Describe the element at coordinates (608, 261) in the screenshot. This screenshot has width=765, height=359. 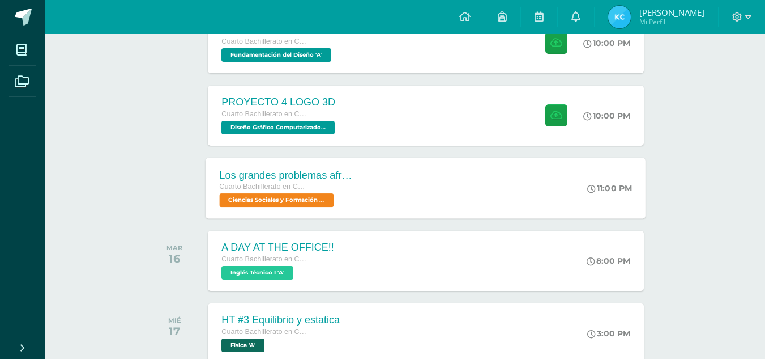
I see `div: 8:00 PM` at that location.